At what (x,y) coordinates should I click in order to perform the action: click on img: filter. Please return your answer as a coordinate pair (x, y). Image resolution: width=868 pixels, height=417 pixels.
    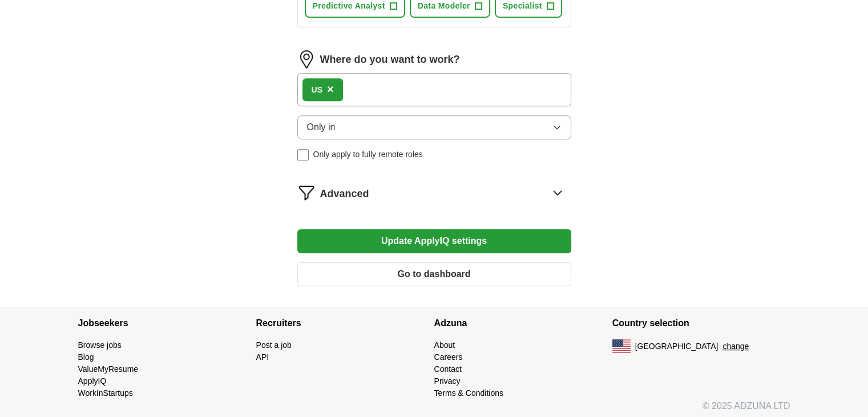
    Looking at the image, I should click on (307, 192).